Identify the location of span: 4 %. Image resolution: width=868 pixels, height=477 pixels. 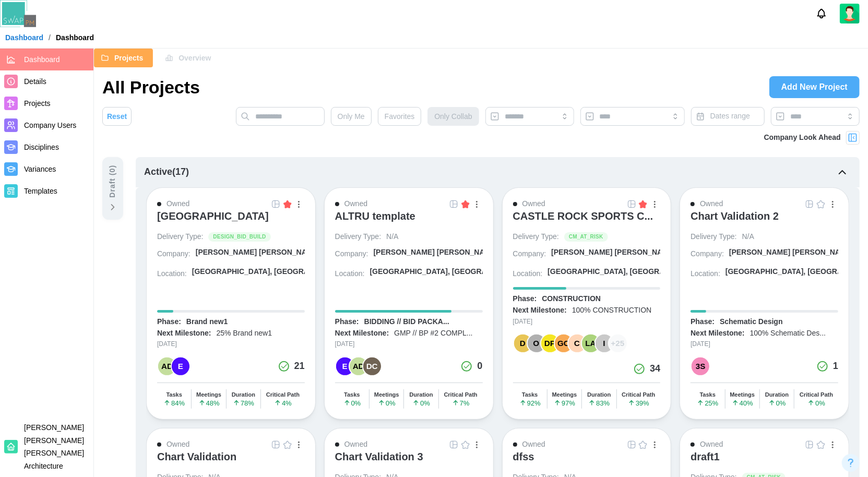
(283, 403).